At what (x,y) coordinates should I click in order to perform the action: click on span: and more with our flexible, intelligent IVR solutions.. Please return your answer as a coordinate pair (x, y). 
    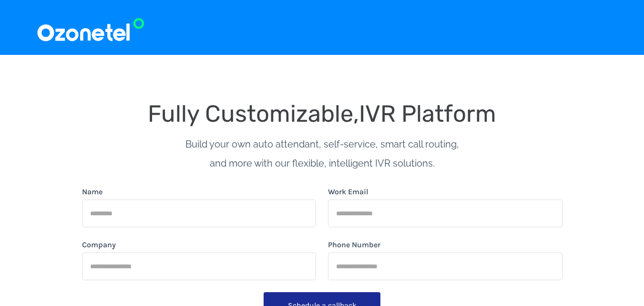
    Looking at the image, I should click on (322, 163).